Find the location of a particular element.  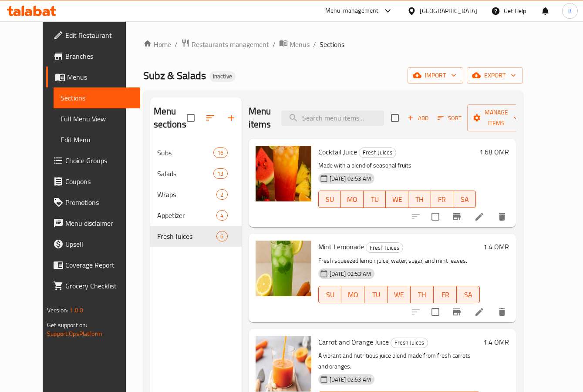

h6: 1.4 OMR is located at coordinates (496, 342).